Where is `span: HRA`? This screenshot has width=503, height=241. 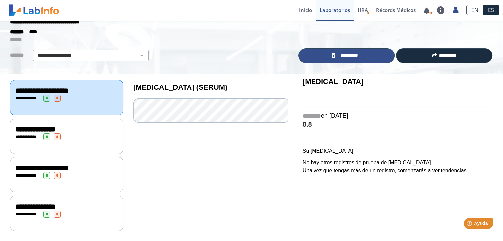
span: HRA is located at coordinates (363, 10).